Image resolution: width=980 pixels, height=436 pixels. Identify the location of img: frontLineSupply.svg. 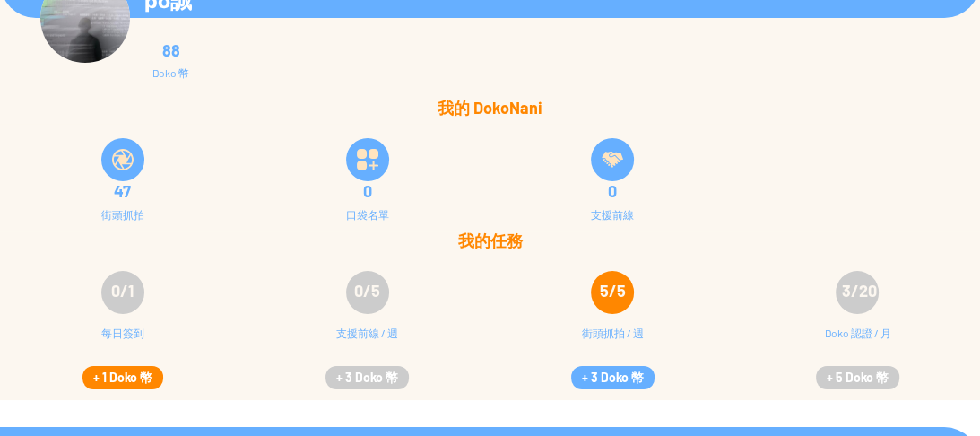
(613, 159).